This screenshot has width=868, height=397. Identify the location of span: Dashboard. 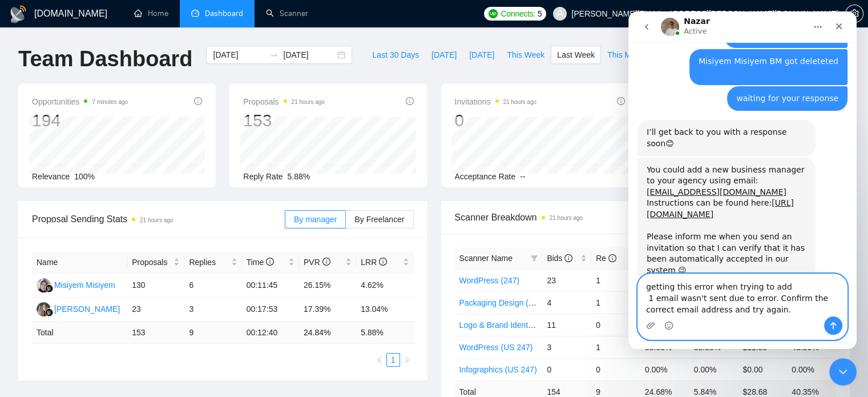
(224, 13).